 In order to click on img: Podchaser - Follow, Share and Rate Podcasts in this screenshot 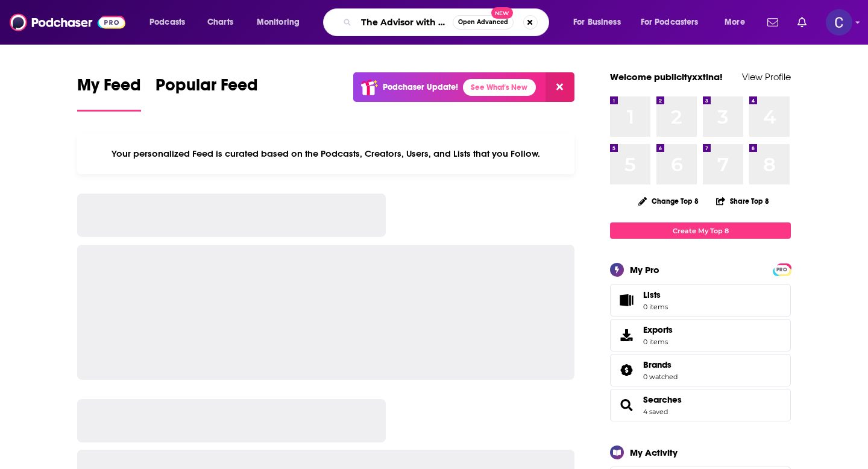, I will do `click(67, 22)`.